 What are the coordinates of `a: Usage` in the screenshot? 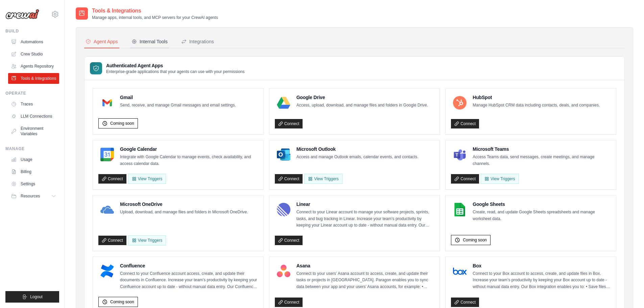 It's located at (33, 159).